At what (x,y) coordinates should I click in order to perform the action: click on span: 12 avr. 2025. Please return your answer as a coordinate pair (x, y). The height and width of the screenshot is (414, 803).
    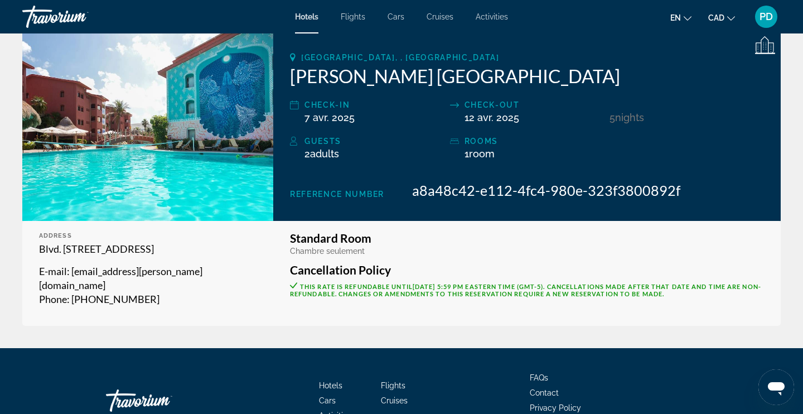
    Looking at the image, I should click on (492, 117).